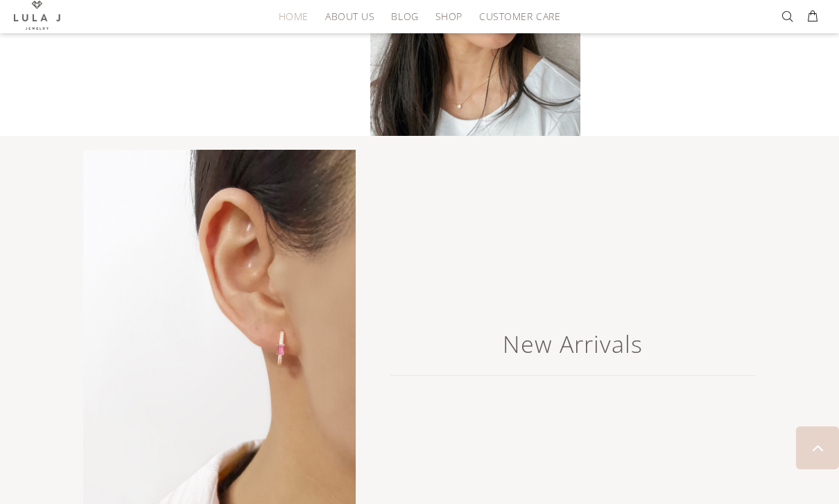 Image resolution: width=839 pixels, height=504 pixels. Describe the element at coordinates (349, 16) in the screenshot. I see `a: About Us` at that location.